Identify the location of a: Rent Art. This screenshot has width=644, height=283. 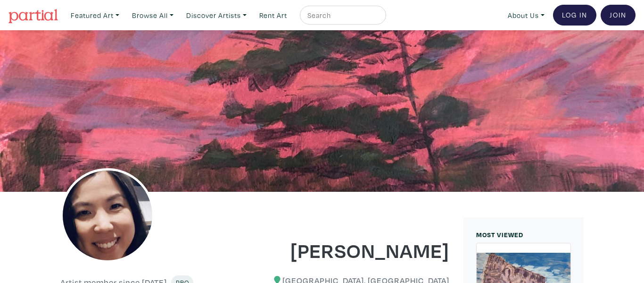
(273, 15).